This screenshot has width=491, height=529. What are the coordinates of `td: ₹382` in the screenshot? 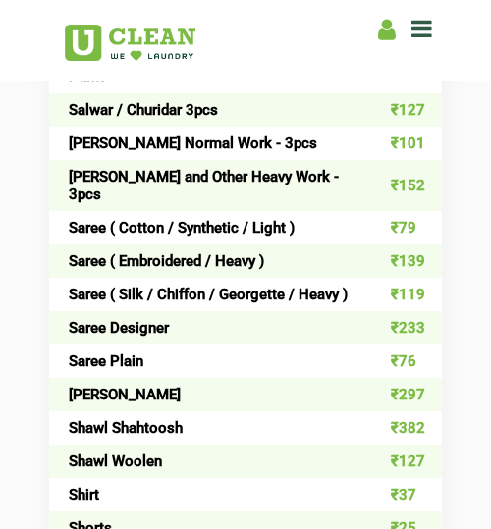 It's located at (402, 428).